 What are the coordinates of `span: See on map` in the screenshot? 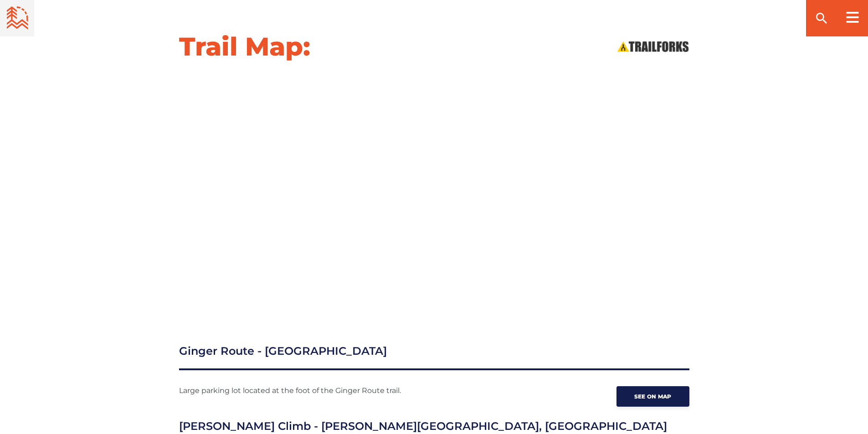 It's located at (653, 397).